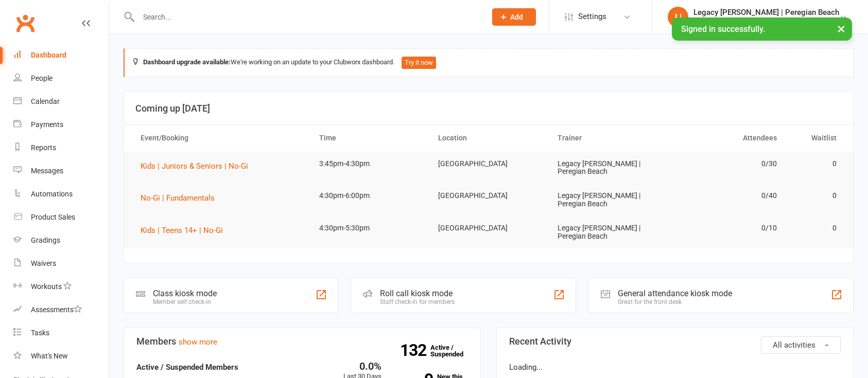 The image size is (868, 378). Describe the element at coordinates (675, 302) in the screenshot. I see `div: Great for the front desk` at that location.